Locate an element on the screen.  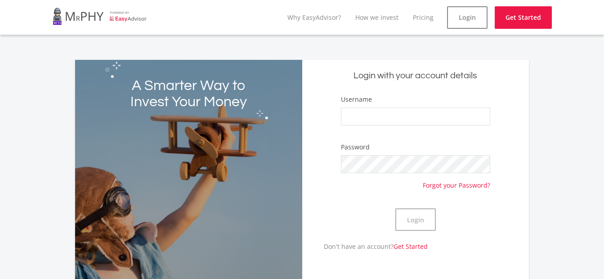
a: Login is located at coordinates (468, 18).